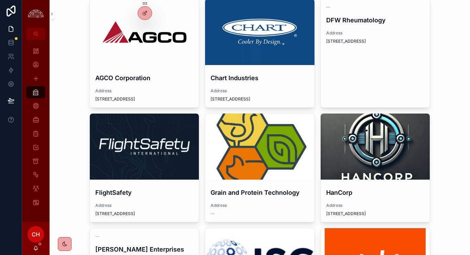  I want to click on div: channels4_profile.jpg, so click(260, 147).